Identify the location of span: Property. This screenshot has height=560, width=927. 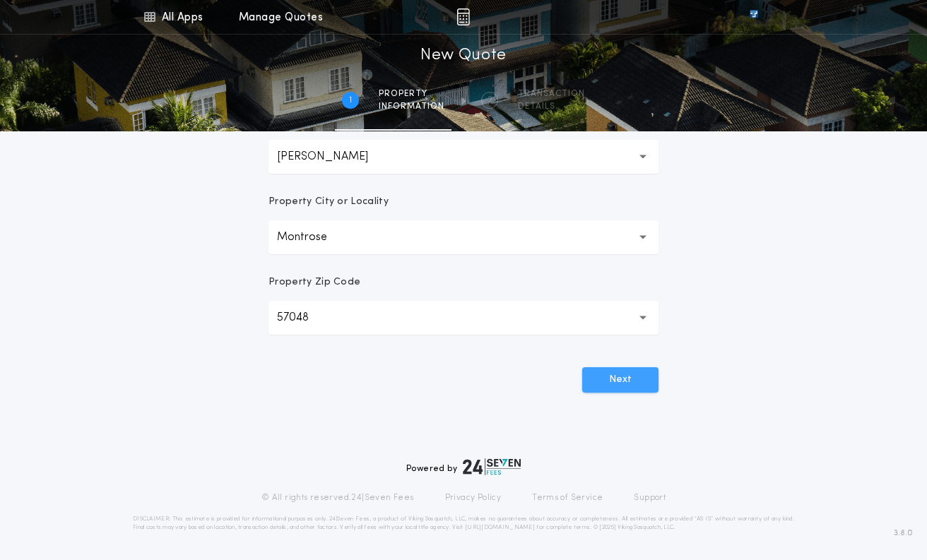
(411, 94).